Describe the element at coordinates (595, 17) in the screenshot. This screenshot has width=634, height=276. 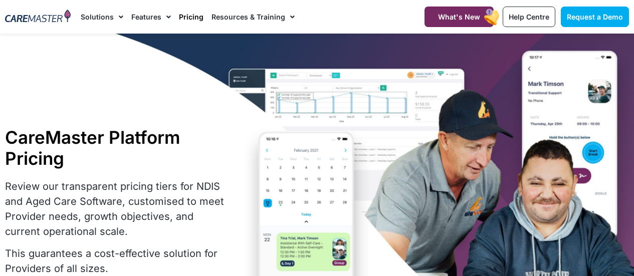
I see `a: Request a Demo` at that location.